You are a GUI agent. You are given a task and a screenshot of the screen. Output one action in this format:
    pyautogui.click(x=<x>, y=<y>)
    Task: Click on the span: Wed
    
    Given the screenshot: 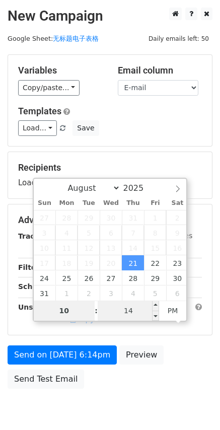 What is the action you would take?
    pyautogui.click(x=111, y=203)
    